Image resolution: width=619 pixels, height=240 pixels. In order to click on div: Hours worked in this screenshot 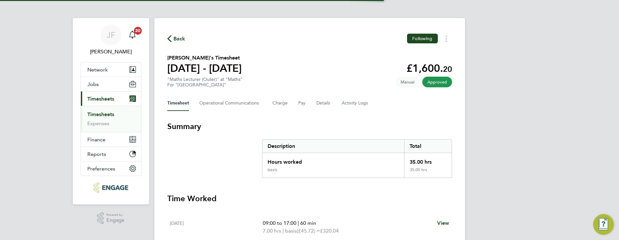, I will do `click(333, 160)`.